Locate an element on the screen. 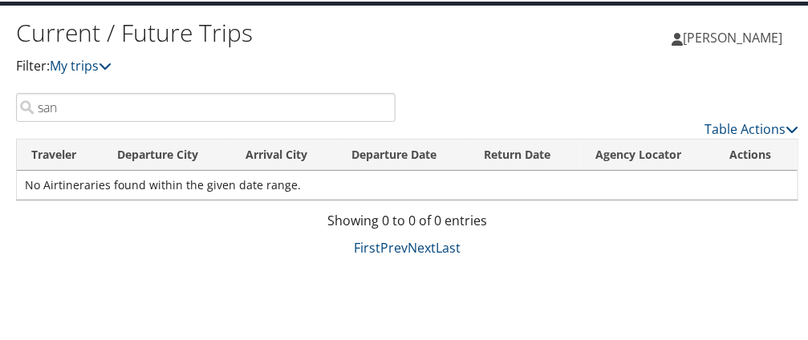 The width and height of the screenshot is (808, 340). h1: Current / Future Trips is located at coordinates (212, 31).